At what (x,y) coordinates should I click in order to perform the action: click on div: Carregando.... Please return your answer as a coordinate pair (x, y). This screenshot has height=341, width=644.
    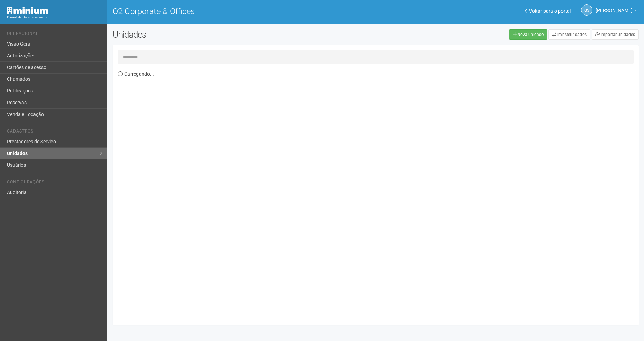
    Looking at the image, I should click on (378, 194).